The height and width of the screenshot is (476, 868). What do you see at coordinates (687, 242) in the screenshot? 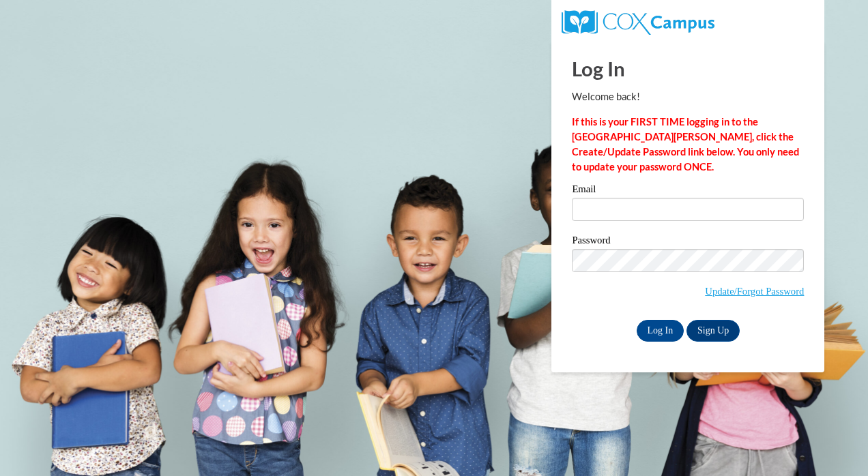
I see `label: Password` at bounding box center [687, 242].